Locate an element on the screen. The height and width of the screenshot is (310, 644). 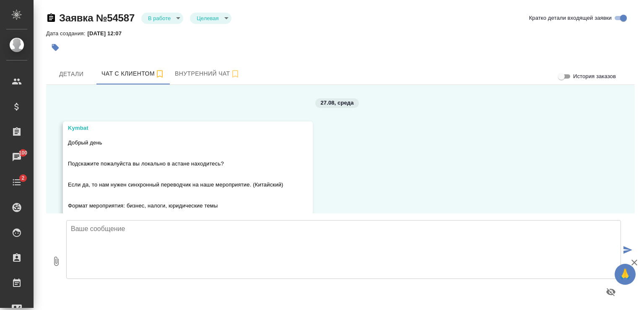
button: В работе is located at coordinates (159, 18).